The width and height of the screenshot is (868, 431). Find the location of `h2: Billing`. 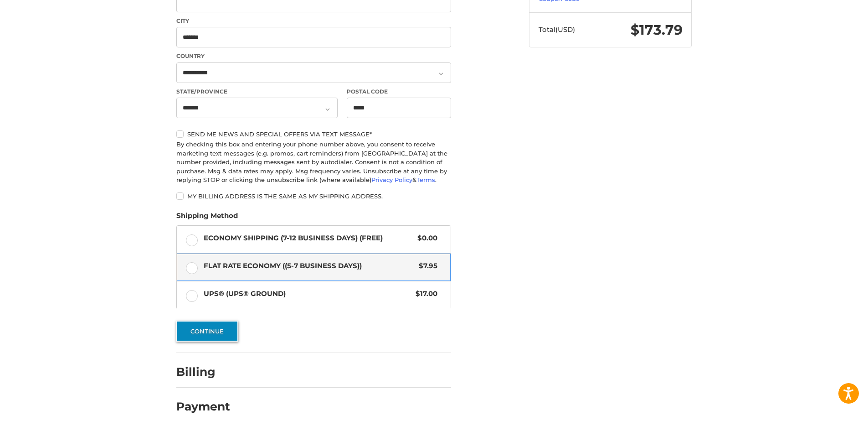

h2: Billing is located at coordinates (202, 372).